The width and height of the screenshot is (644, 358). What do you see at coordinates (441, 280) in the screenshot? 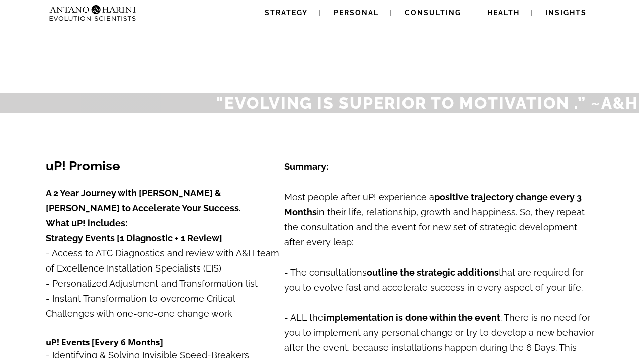
I see `p: - The consultations that are required for you to evolve fast and accelerate success in every aspe...` at bounding box center [441, 280].